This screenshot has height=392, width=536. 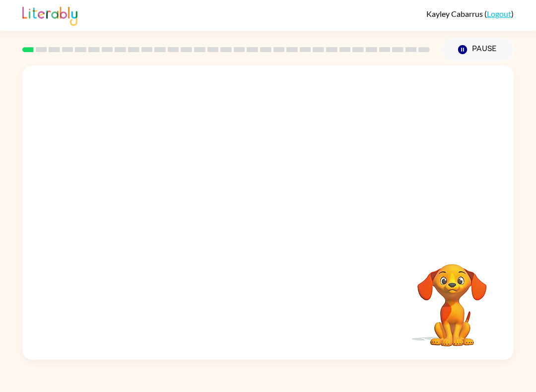 I want to click on a: Logout, so click(x=499, y=13).